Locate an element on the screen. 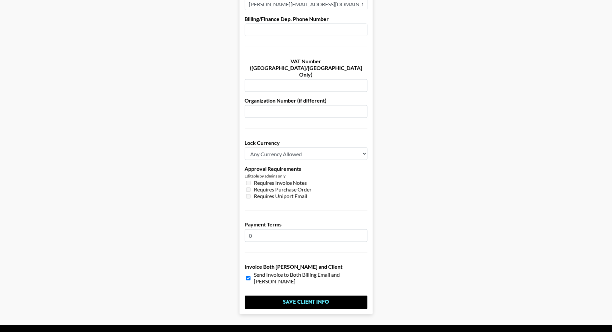  input: Save Client Info is located at coordinates (306, 302).